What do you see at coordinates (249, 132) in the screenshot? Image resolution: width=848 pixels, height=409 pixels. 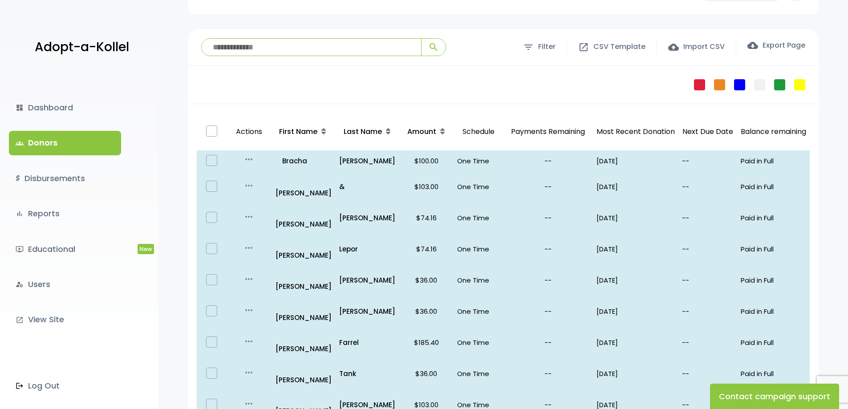 I see `p: Actions` at bounding box center [249, 132].